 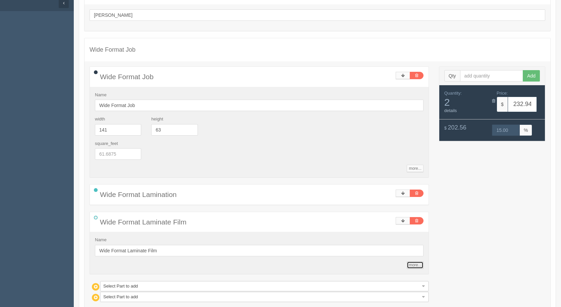 I want to click on h4: Wide Format Job, so click(x=317, y=50).